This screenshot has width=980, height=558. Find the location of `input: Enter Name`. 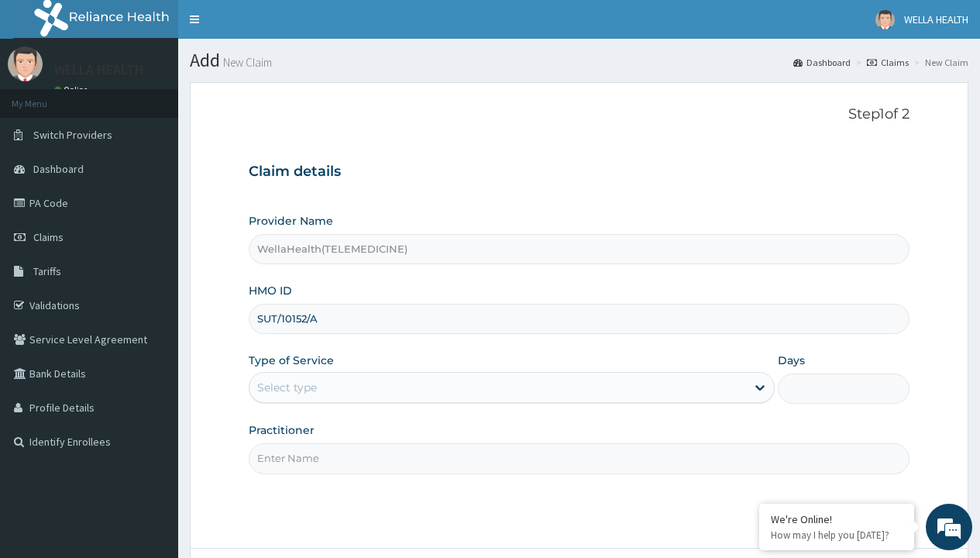

input: Enter Name is located at coordinates (579, 458).